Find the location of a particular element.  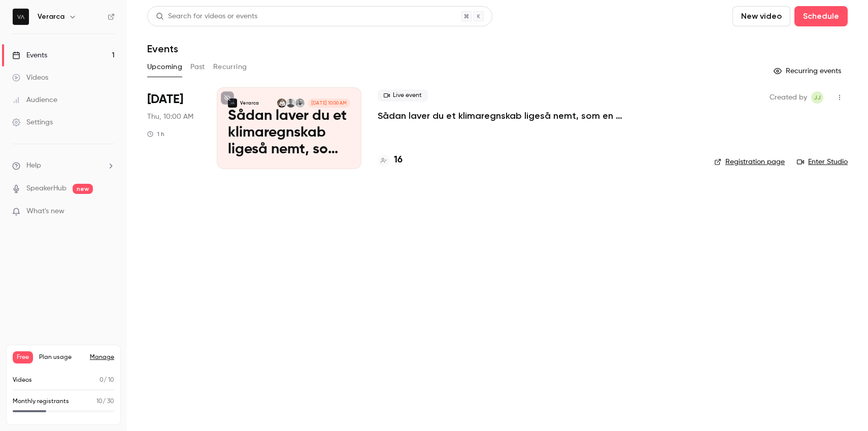

h1: Events is located at coordinates (163, 49).